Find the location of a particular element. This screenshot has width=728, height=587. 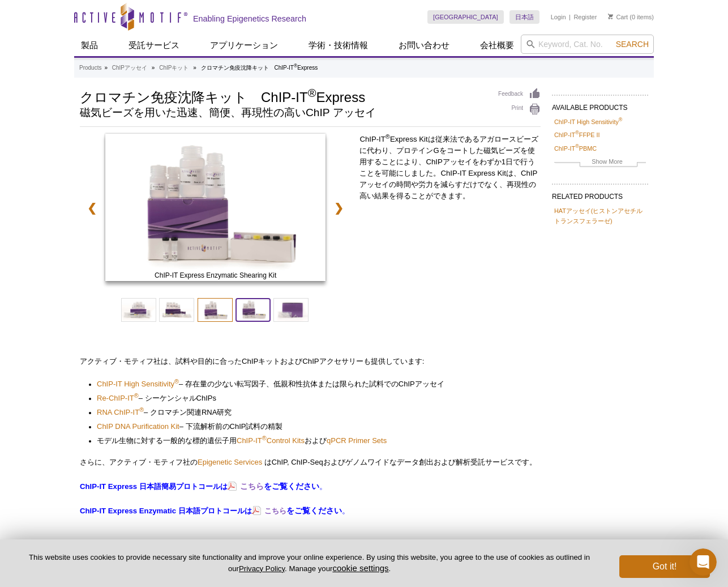

span: ChIP-IT Express Enzymatic Shearing Kit is located at coordinates (216, 276).